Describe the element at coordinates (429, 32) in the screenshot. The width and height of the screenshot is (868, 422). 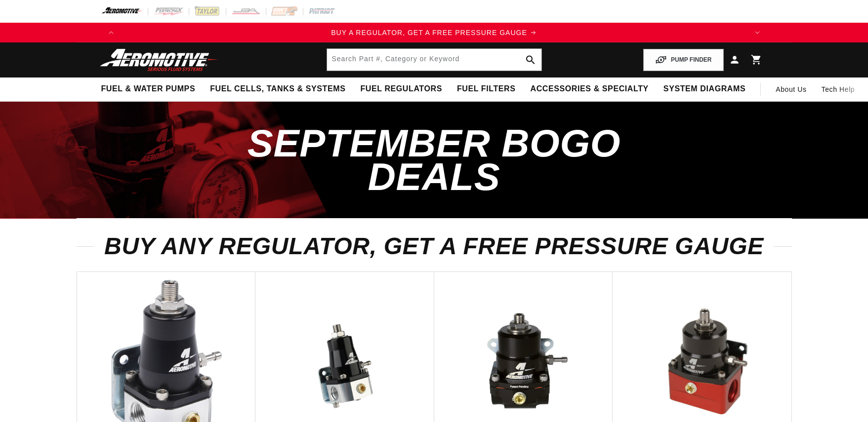
I see `span: BUY A REGULATOR, GET A FREE PRESSURE GAUGE` at that location.